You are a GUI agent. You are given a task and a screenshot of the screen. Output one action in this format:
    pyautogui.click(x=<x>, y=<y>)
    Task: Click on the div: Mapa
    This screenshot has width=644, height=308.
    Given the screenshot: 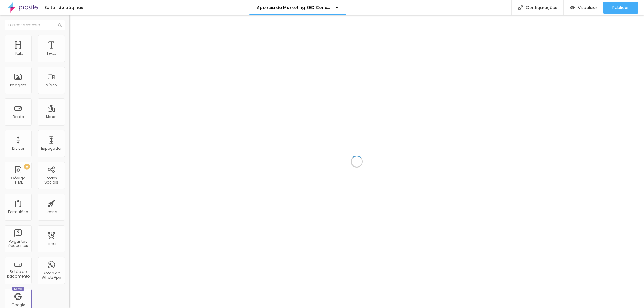 What is the action you would take?
    pyautogui.click(x=51, y=117)
    